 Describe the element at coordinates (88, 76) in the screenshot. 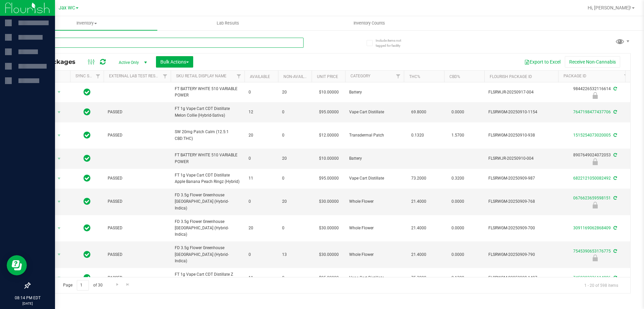

I see `a: Sync Status` at that location.